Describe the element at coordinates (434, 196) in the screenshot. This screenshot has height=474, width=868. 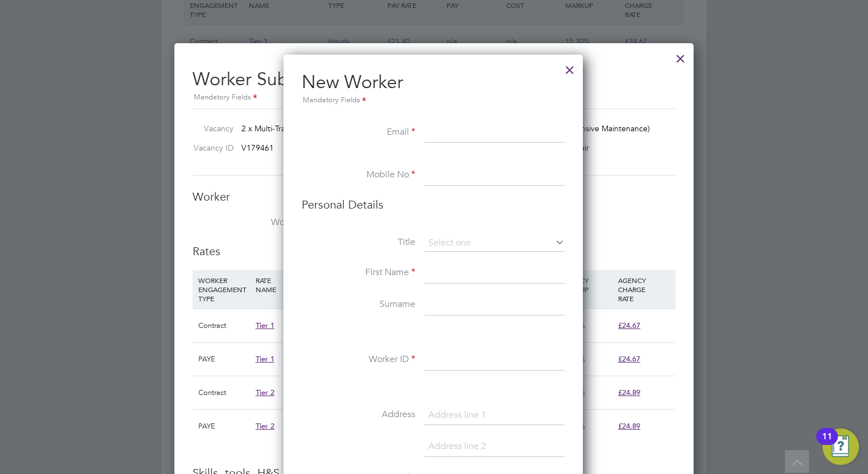
I see `h3: Worker` at that location.